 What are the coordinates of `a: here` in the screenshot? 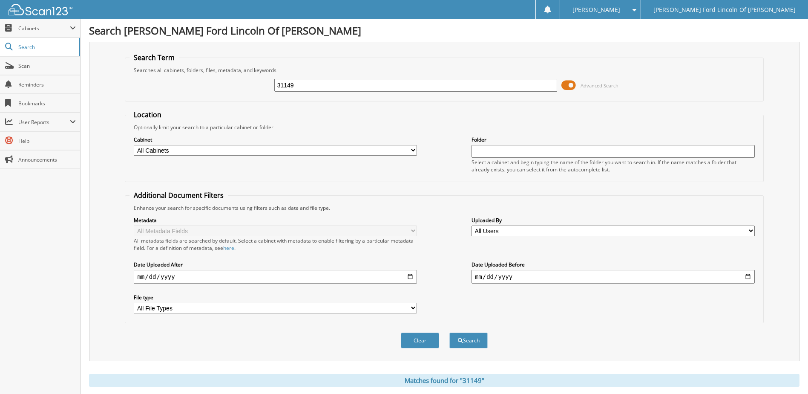 It's located at (229, 248).